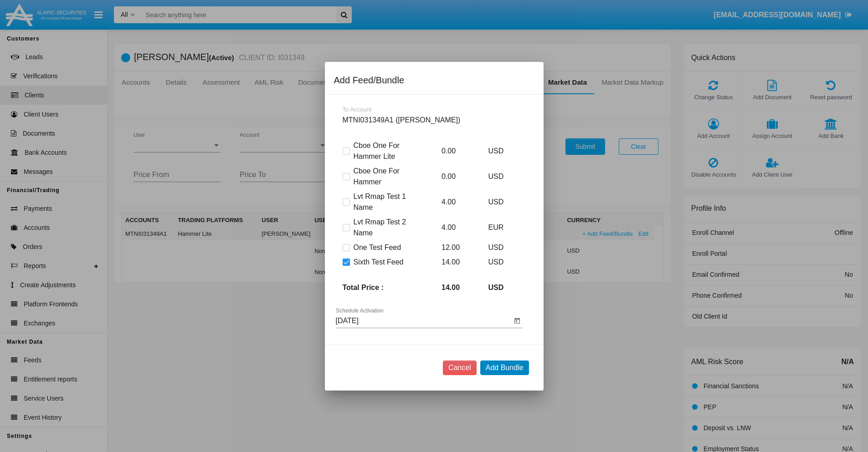 Image resolution: width=868 pixels, height=452 pixels. Describe the element at coordinates (382, 288) in the screenshot. I see `p: Total Price :` at that location.